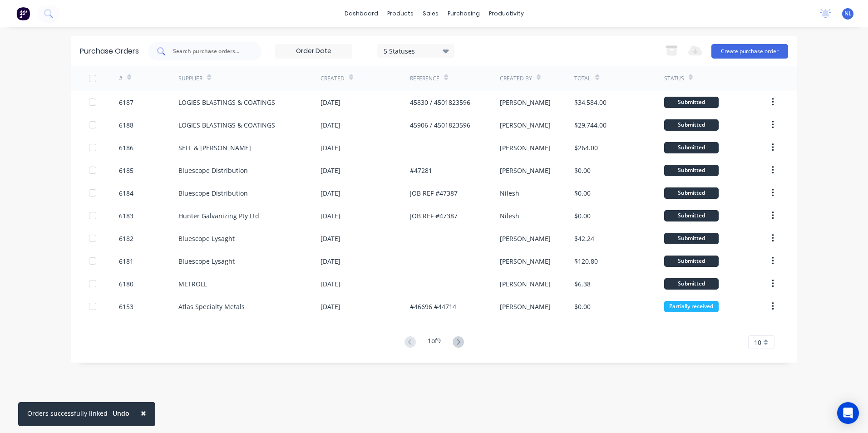  What do you see at coordinates (143, 413) in the screenshot?
I see `button: Close` at bounding box center [143, 413].